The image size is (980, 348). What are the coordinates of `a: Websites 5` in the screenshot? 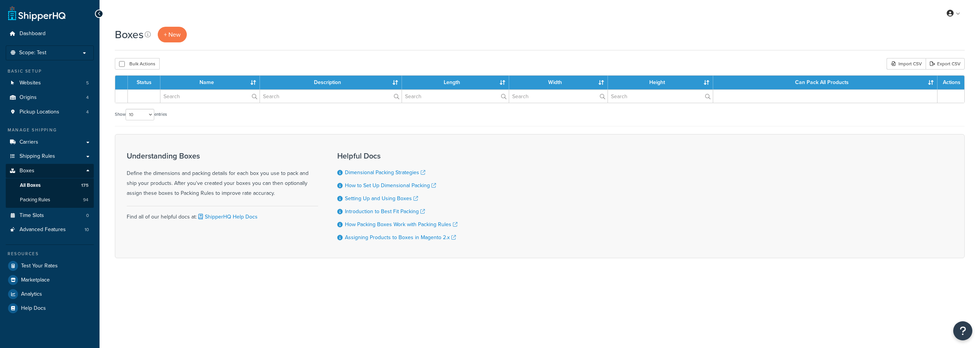 It's located at (50, 83).